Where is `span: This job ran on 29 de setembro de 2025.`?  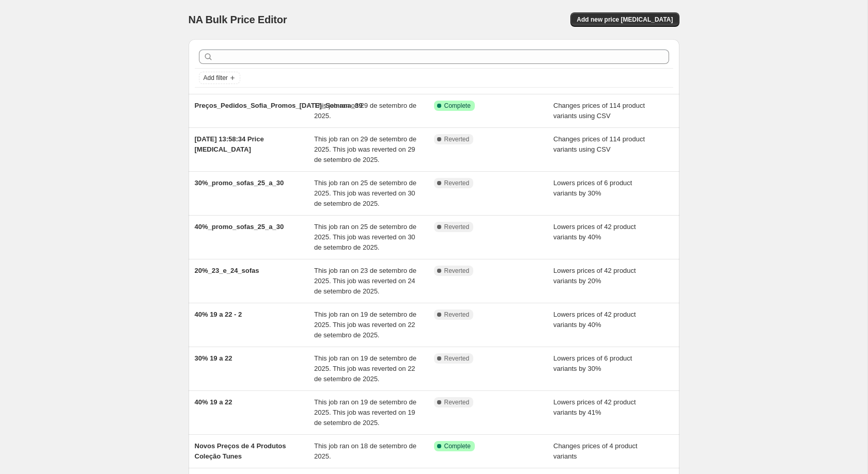 span: This job ran on 29 de setembro de 2025. is located at coordinates (366, 111).